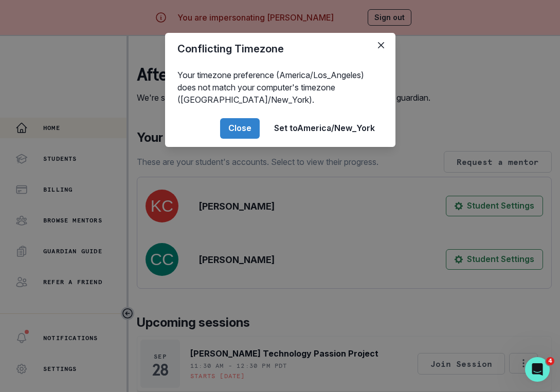 The height and width of the screenshot is (392, 560). I want to click on header: Conflicting Timezone, so click(281, 49).